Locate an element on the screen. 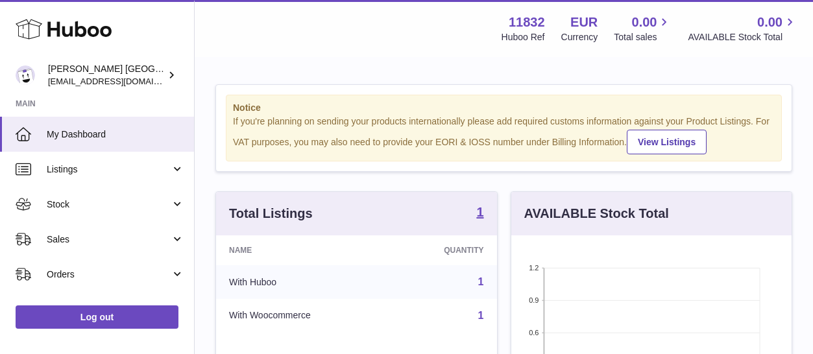  td: With Woocommerce is located at coordinates (303, 316).